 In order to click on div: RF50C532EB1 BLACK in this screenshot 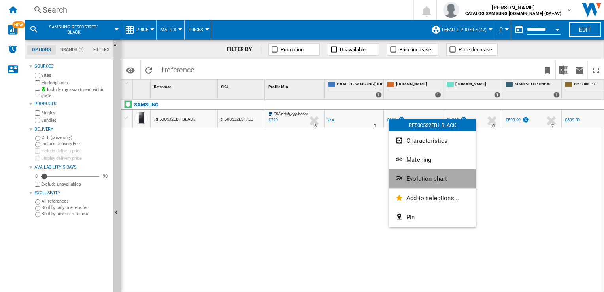, I will do `click(432, 125)`.